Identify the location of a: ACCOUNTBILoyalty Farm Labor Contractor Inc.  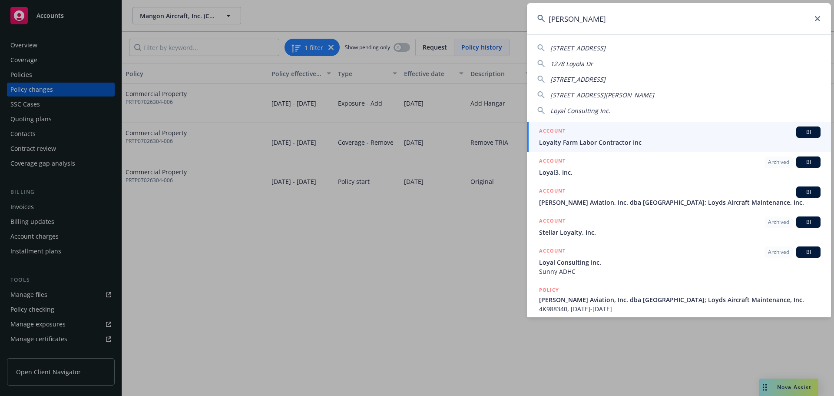
(679, 136).